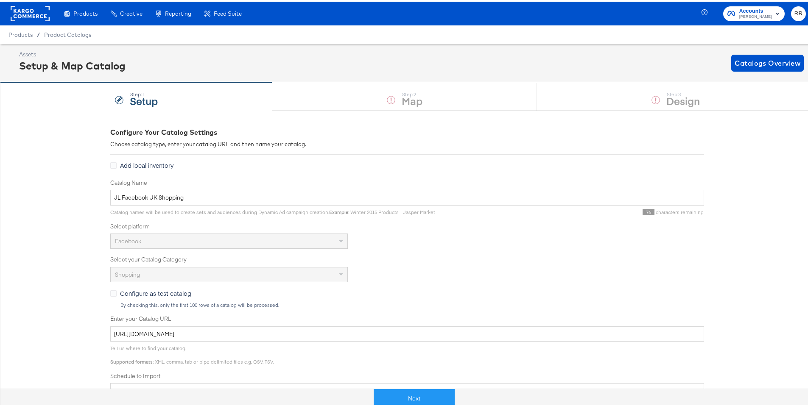 The image size is (808, 406). What do you see at coordinates (147, 164) in the screenshot?
I see `span: Add local inventory` at bounding box center [147, 164].